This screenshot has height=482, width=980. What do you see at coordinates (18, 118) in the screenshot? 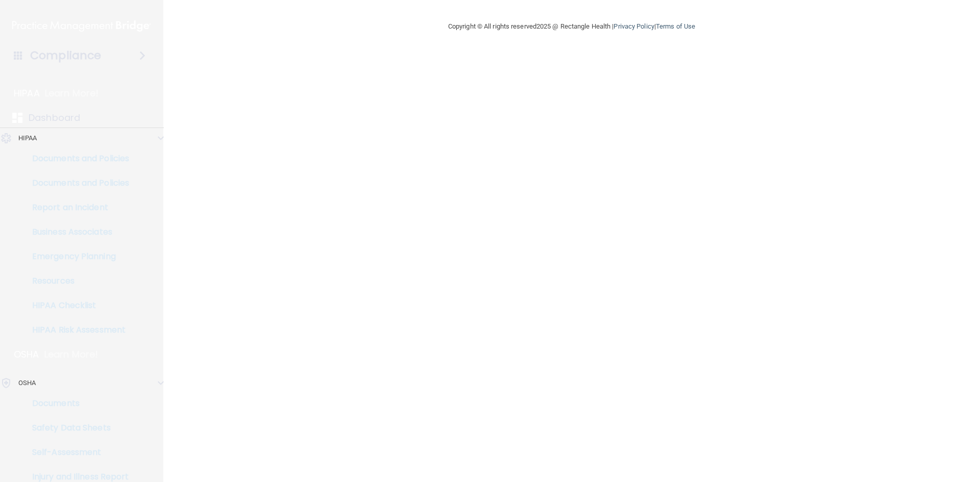
I see `img: dashboard.aa5b2476.svg` at bounding box center [18, 118].